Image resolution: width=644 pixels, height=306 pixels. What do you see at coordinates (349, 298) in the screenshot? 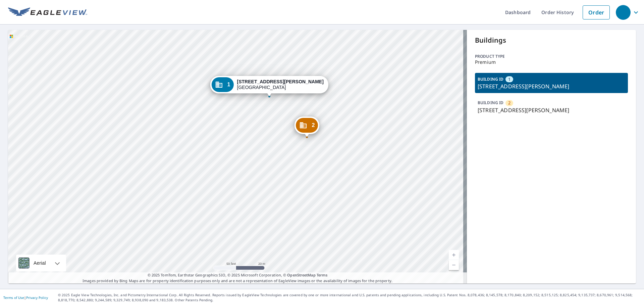
I see `p: © 2025 Eagle View Technologies, Inc. and Pictometry International Corp. All Rights Reserved. Repo...` at bounding box center [349, 298].